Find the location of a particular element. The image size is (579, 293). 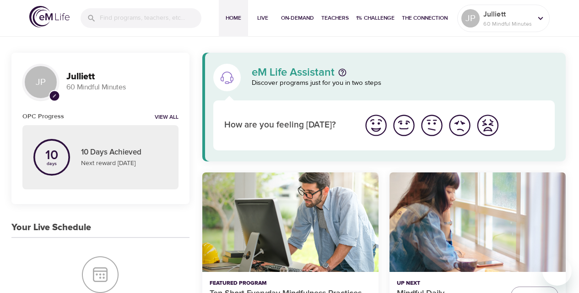

img: eM Life Assistant is located at coordinates (227, 77).